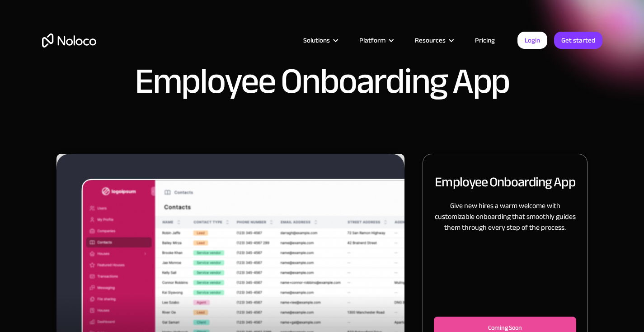 The width and height of the screenshot is (644, 332). Describe the element at coordinates (322, 82) in the screenshot. I see `h1: Employee Onboarding App` at that location.